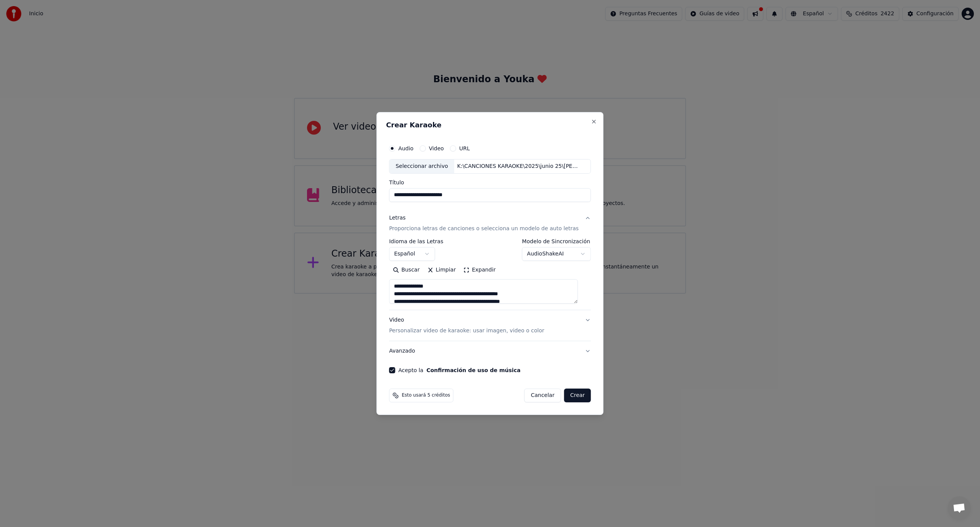  What do you see at coordinates (490, 183) in the screenshot?
I see `label: Título` at bounding box center [490, 183].